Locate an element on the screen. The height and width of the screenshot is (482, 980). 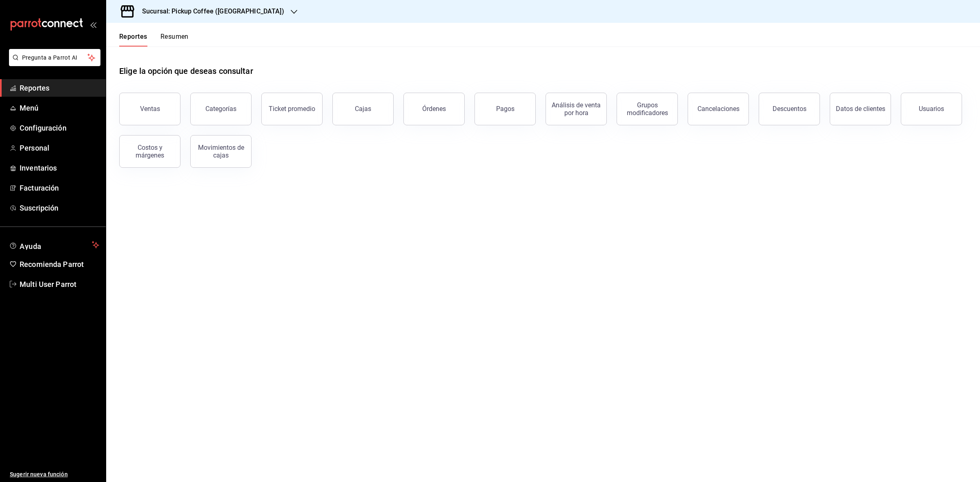
button: Descuentos is located at coordinates (789, 109).